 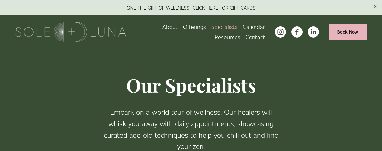 What do you see at coordinates (195, 27) in the screenshot?
I see `span: Offerings` at bounding box center [195, 27].